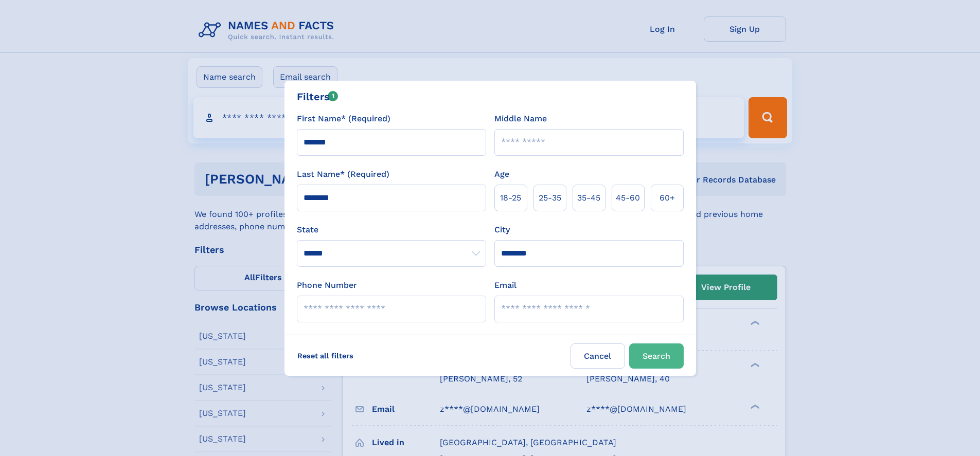 The image size is (980, 456). I want to click on label: Reset all filters, so click(326, 356).